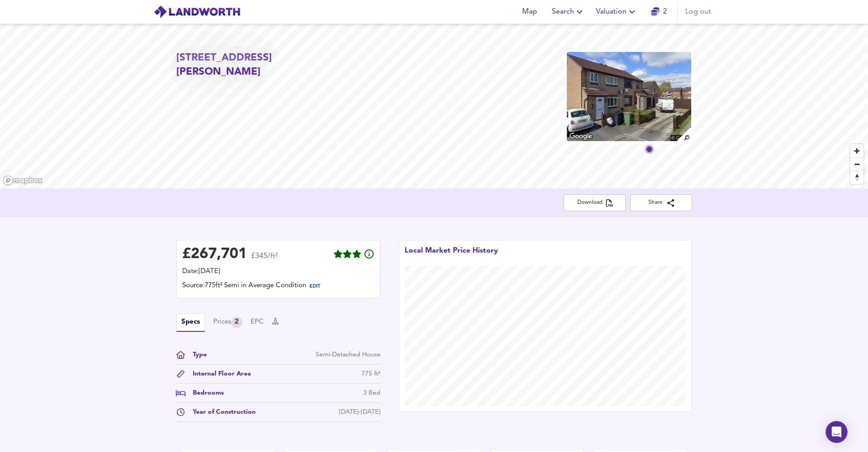  Describe the element at coordinates (236, 322) in the screenshot. I see `div: 2` at that location.